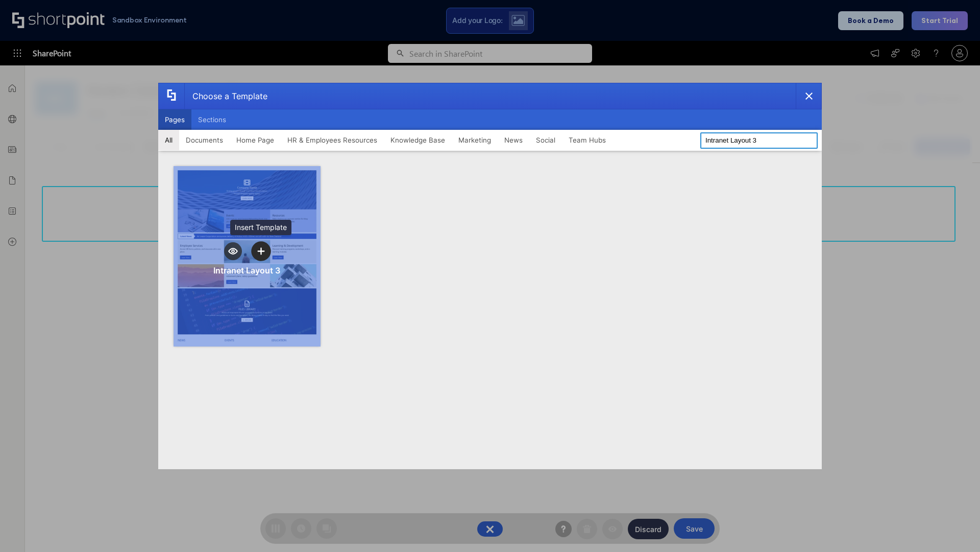 This screenshot has width=980, height=552. Describe the element at coordinates (256, 140) in the screenshot. I see `button: Home Page` at that location.